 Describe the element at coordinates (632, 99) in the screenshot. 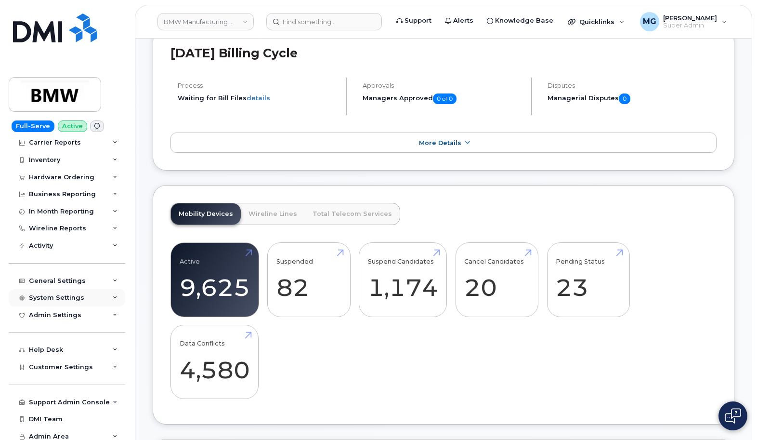

I see `h5: Managerial Disputes` at that location.